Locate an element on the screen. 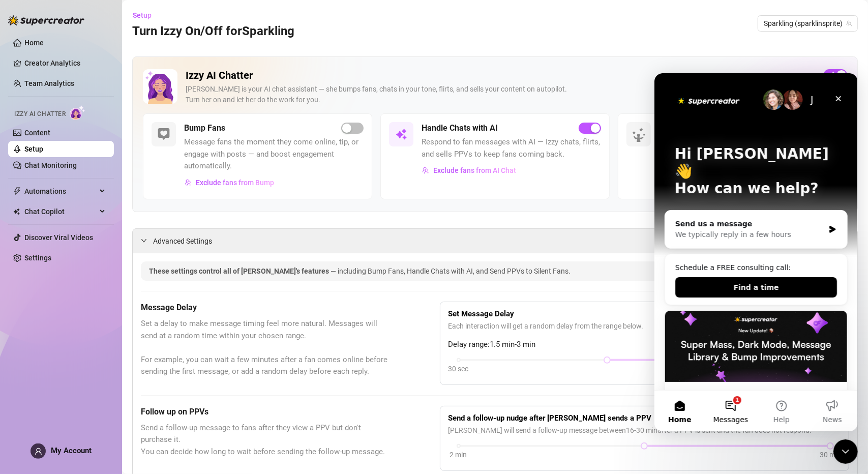 The image size is (868, 474). span: Sparkling (sparklinsprite) is located at coordinates (807, 23).